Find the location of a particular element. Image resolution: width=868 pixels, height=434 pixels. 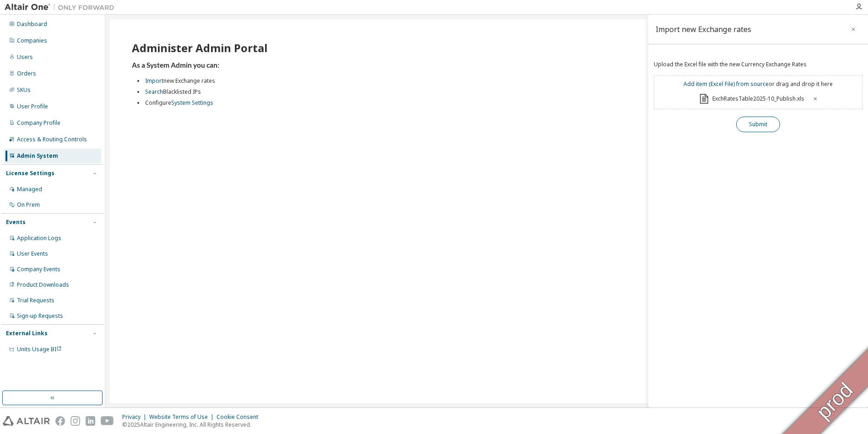

div: Import new Exchange rates is located at coordinates (703, 29).